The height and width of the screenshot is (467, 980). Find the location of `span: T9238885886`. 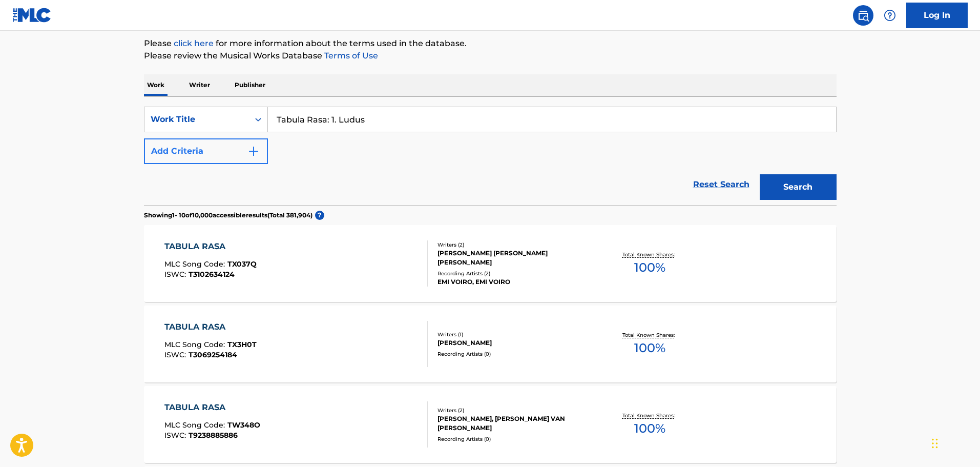

span: T9238885886 is located at coordinates (213, 435).